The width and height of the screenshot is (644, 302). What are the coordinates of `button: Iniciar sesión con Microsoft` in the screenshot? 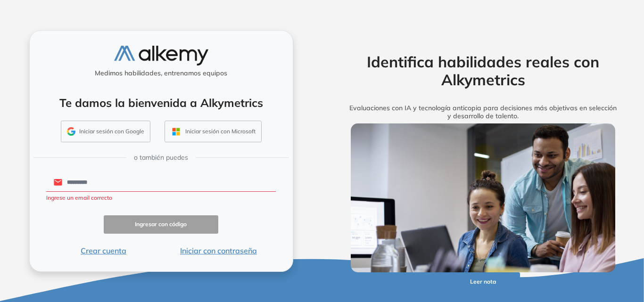 It's located at (213, 132).